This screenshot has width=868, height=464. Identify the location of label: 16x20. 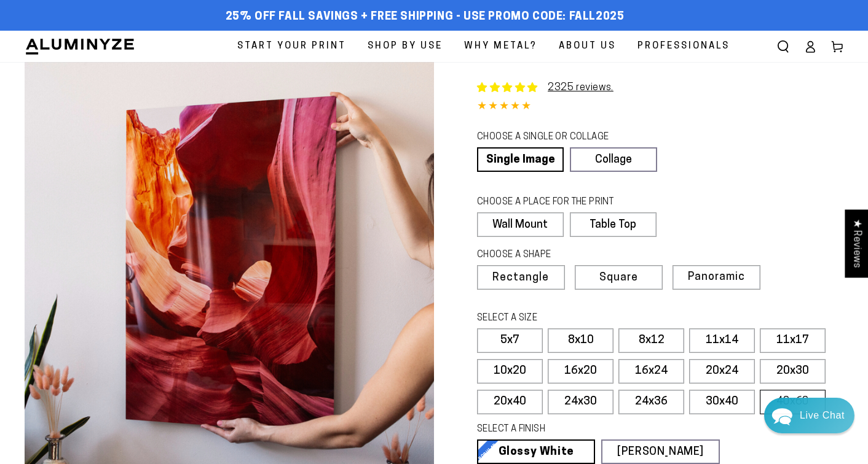
(580, 372).